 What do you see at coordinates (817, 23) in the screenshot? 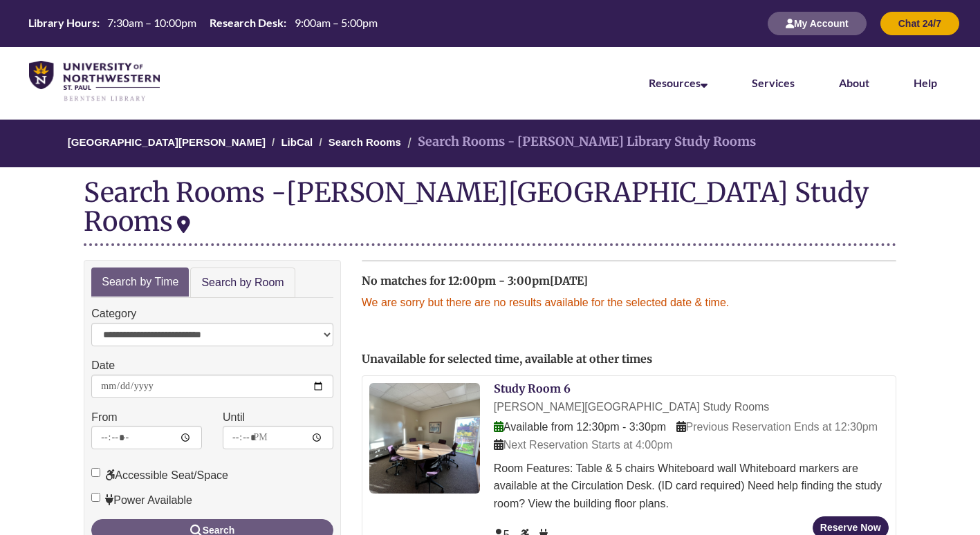
I see `a: My Account` at bounding box center [817, 23].